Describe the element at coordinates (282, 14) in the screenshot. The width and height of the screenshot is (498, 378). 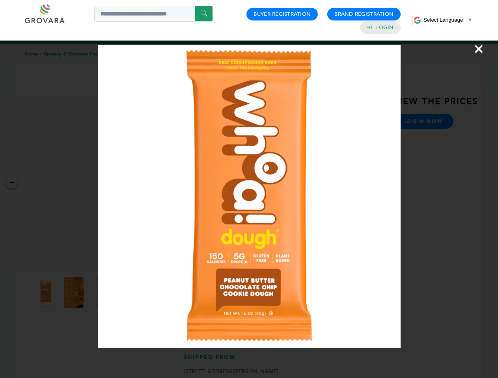
I see `a: Buyer Registration` at that location.